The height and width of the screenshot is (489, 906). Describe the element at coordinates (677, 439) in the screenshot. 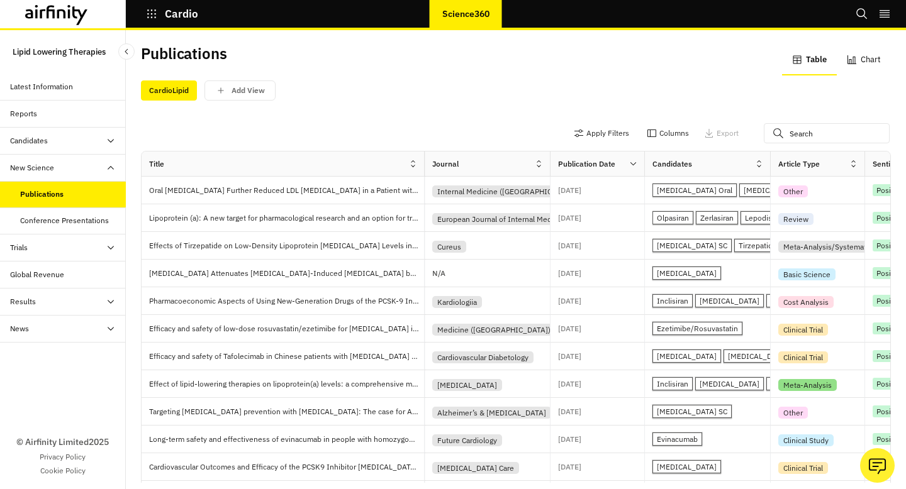

I see `div: Evinacumab` at that location.